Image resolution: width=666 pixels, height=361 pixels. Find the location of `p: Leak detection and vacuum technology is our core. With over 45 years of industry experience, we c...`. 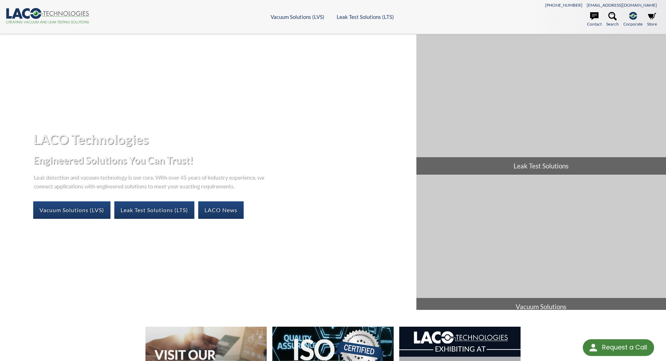

p: Leak detection and vacuum technology is our core. With over 45 years of industry experience, we c... is located at coordinates (150, 181).